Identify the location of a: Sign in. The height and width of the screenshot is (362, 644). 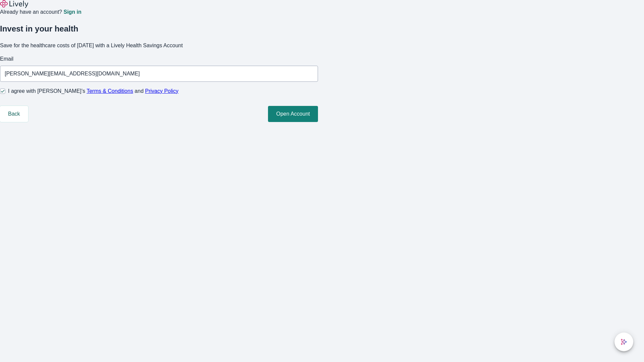
(72, 12).